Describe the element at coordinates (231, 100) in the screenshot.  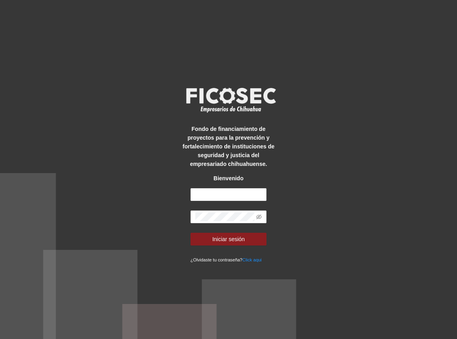
I see `img: logo` at that location.